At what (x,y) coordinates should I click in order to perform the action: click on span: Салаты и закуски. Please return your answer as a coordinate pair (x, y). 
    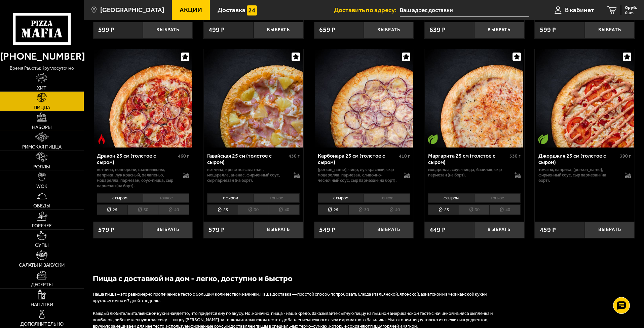
    Looking at the image, I should click on (42, 265).